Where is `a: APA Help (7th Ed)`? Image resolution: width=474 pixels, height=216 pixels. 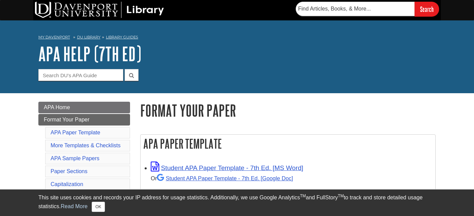
a: APA Help (7th Ed) is located at coordinates (90, 54).